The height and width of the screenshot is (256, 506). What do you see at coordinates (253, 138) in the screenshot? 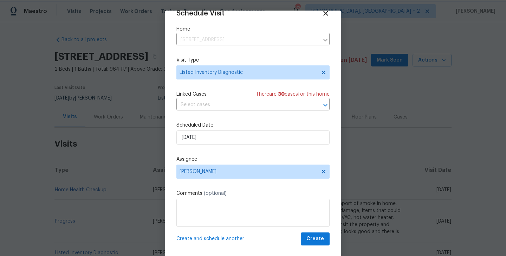
I see `input: M/D/YYYY` at bounding box center [253, 138].